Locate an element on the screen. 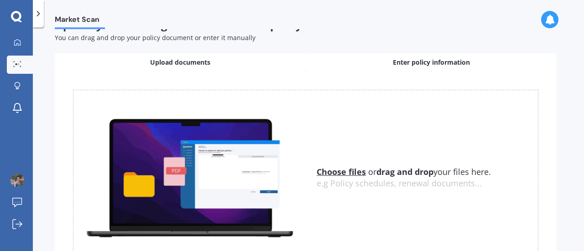  div: e.g Policy schedules, renewal documents... is located at coordinates (427, 184).